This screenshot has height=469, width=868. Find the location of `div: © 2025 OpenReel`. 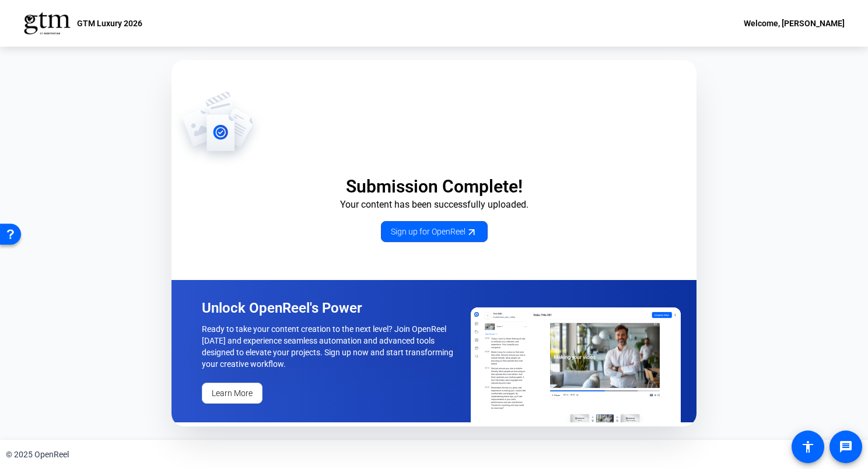

div: © 2025 OpenReel is located at coordinates (37, 454).